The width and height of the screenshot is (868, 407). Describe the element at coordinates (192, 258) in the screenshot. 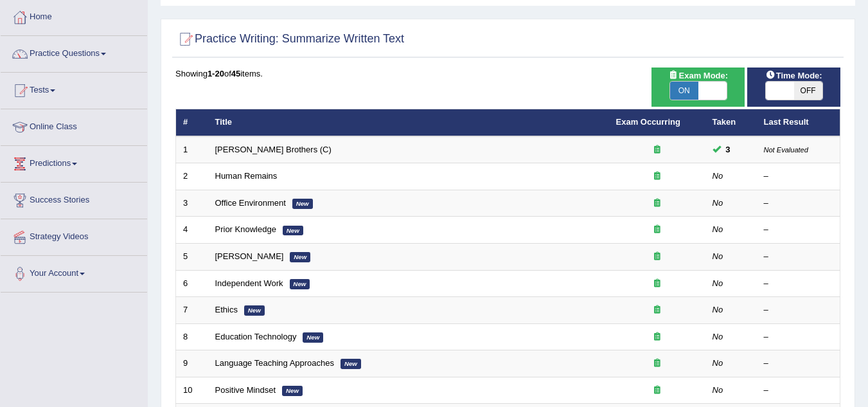

I see `td: 5` at that location.